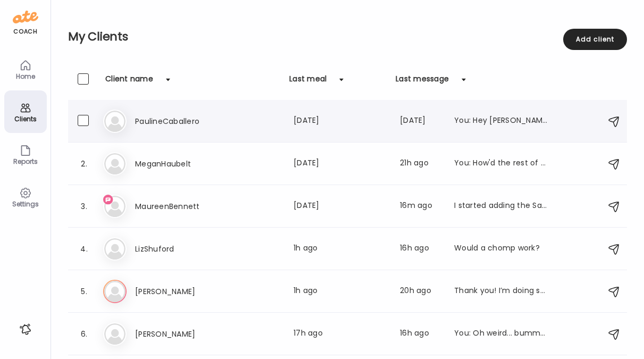  Describe the element at coordinates (501, 334) in the screenshot. I see `div: You: Oh weird... bummer. You could try deleting app and reconnecting but I would think that might...` at that location.